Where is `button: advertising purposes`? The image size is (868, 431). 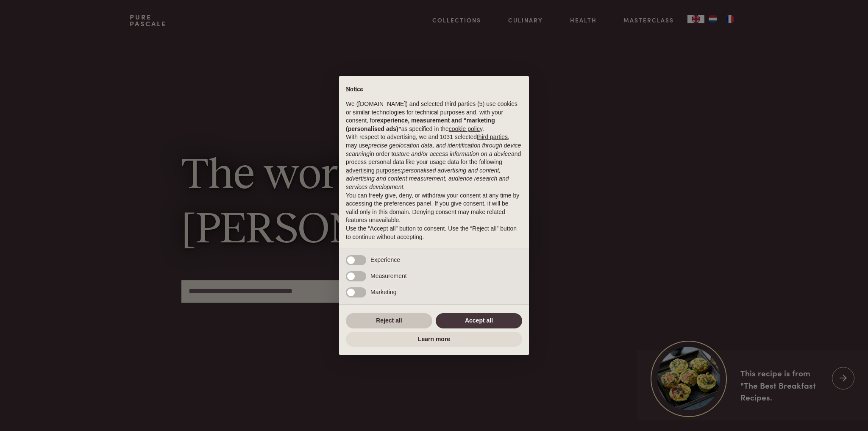
button: advertising purposes is located at coordinates (373, 171).